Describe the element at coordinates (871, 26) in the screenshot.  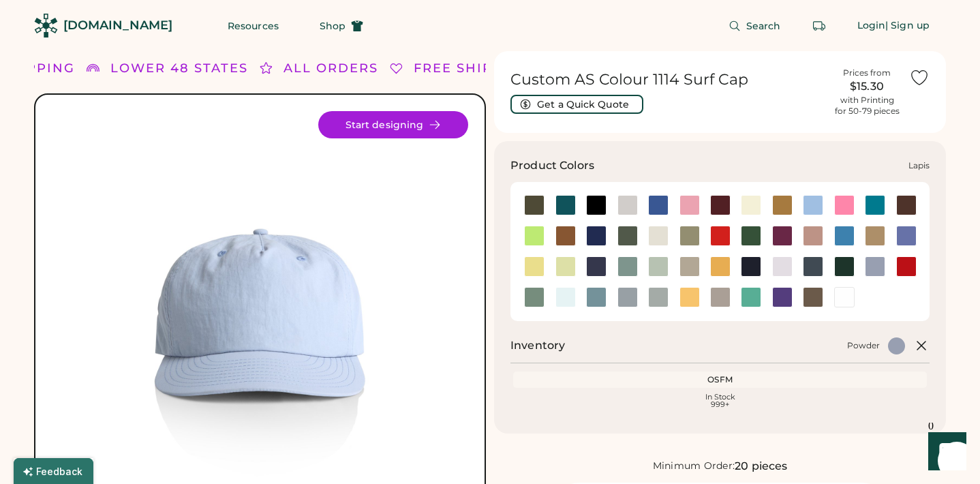
I see `div: Login` at that location.